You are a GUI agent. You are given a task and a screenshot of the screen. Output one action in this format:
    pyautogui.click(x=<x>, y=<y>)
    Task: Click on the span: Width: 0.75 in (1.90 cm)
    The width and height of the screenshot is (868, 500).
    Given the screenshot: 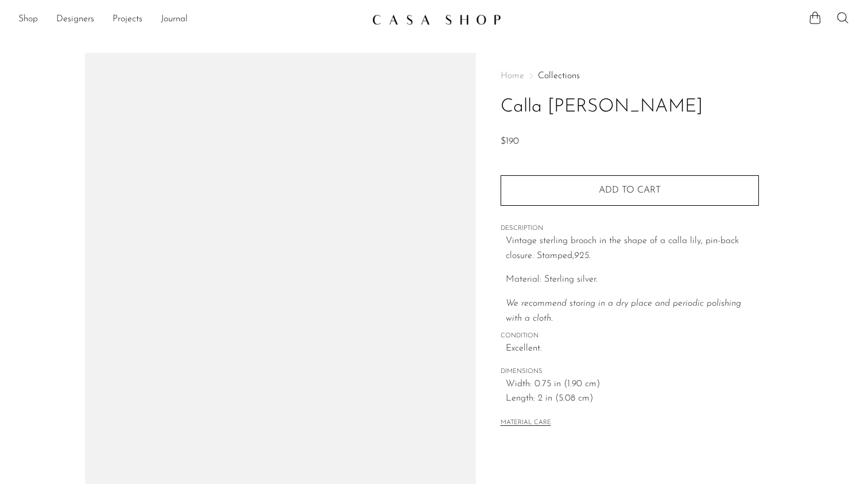 What is the action you would take?
    pyautogui.click(x=632, y=384)
    